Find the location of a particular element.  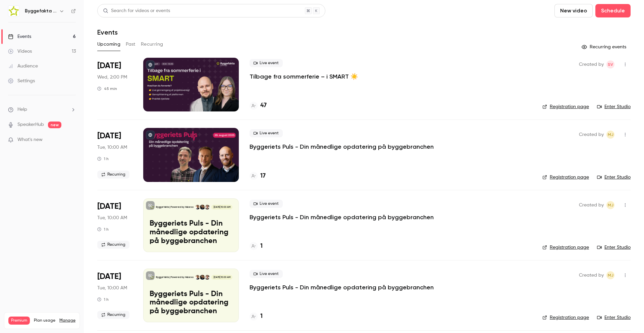

a: 17 is located at coordinates (257, 176).